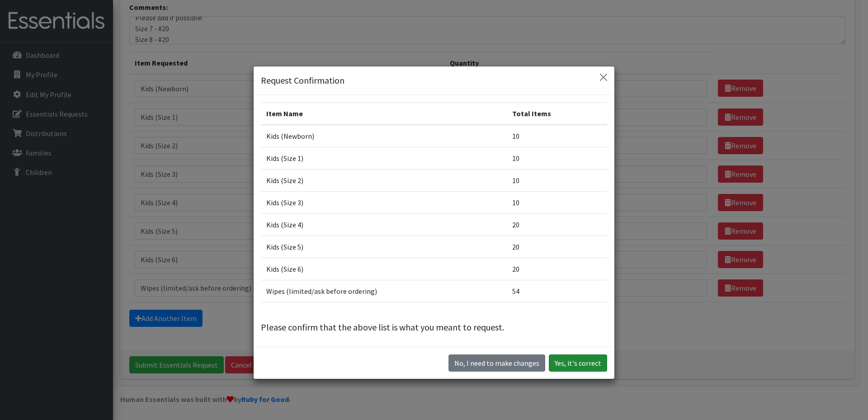 Image resolution: width=868 pixels, height=420 pixels. What do you see at coordinates (604, 77) in the screenshot?
I see `button: Close` at bounding box center [604, 77].